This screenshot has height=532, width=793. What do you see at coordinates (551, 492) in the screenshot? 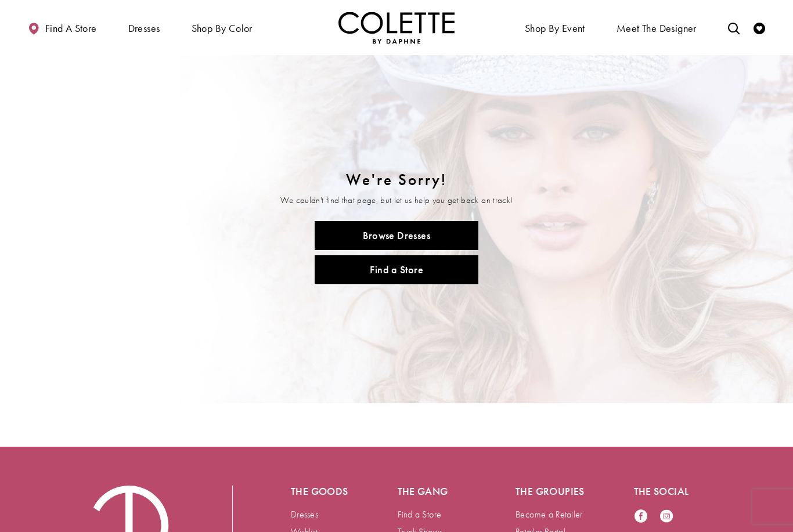
I see `h5: The groupies` at bounding box center [551, 492].